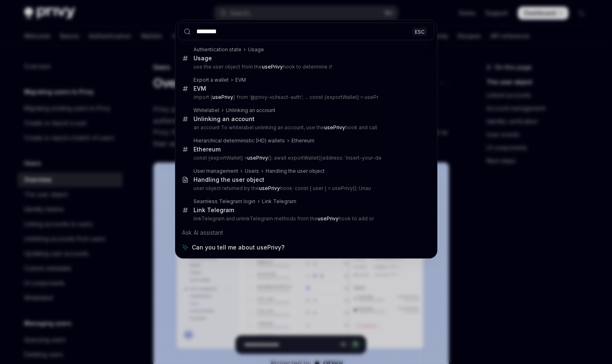 The image size is (612, 364). I want to click on div: User management, so click(216, 171).